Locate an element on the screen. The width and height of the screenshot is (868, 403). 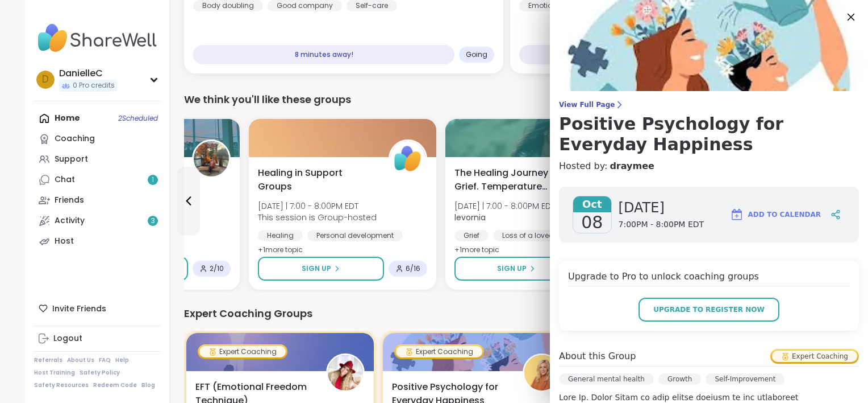
div: Loss of a loved one is located at coordinates (536, 235).